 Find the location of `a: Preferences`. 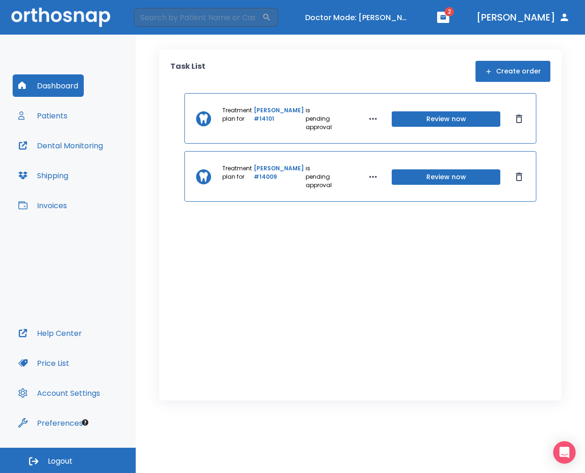

a: Preferences is located at coordinates (51, 423).